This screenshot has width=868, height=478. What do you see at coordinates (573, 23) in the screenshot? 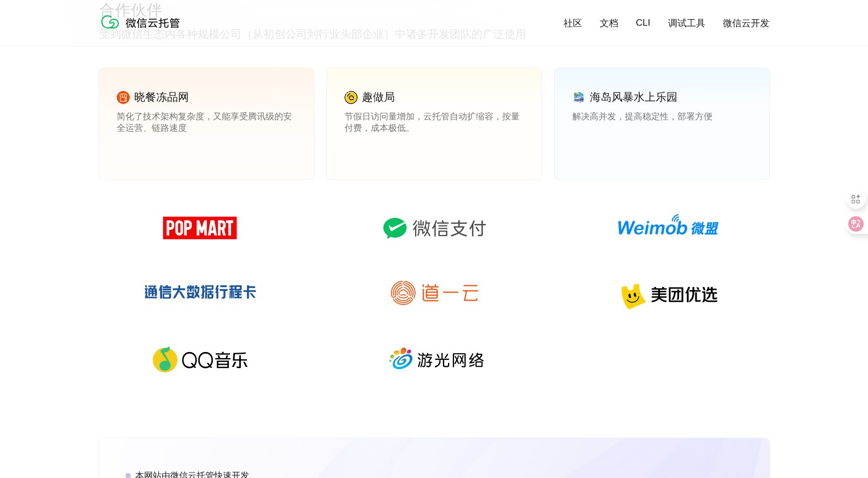
I see `a: 社区` at bounding box center [573, 23].